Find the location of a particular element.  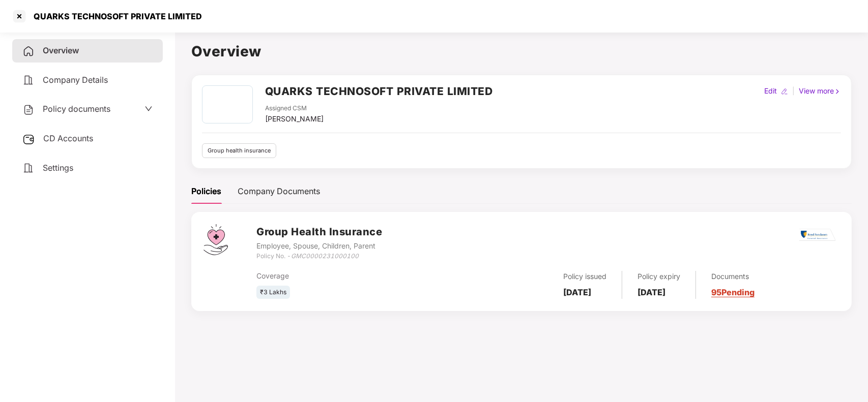

h3: Group Health Insurance is located at coordinates (319, 232).